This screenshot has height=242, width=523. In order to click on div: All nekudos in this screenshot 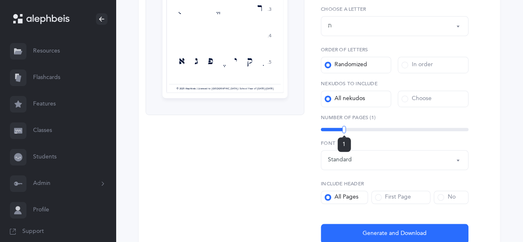, I will do `click(345, 99)`.